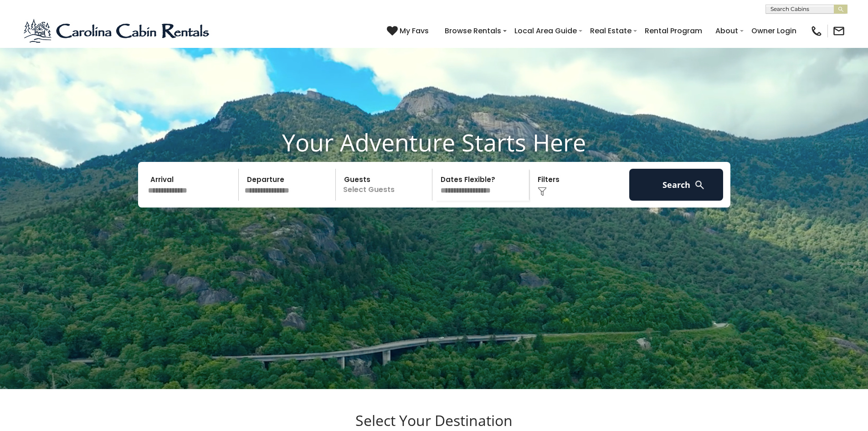 The width and height of the screenshot is (868, 431). What do you see at coordinates (774, 30) in the screenshot?
I see `a: Owner Login` at bounding box center [774, 30].